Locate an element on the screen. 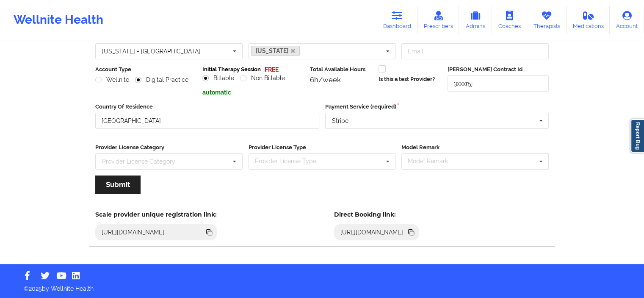 The image size is (644, 298). h5: Scale provider unique registration link: is located at coordinates (156, 215).